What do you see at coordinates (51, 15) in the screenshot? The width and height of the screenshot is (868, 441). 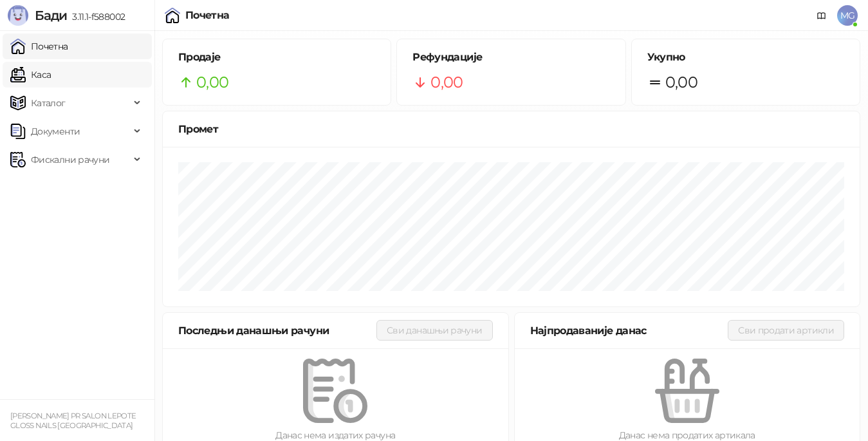 I see `span: Бади` at bounding box center [51, 15].